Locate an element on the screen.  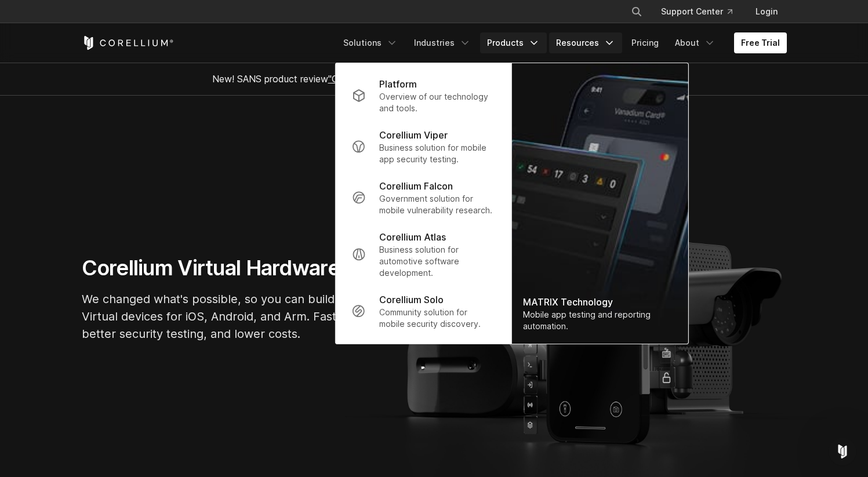
a: Corellium Atlas Business solution for automotive software development. is located at coordinates (422, 254).